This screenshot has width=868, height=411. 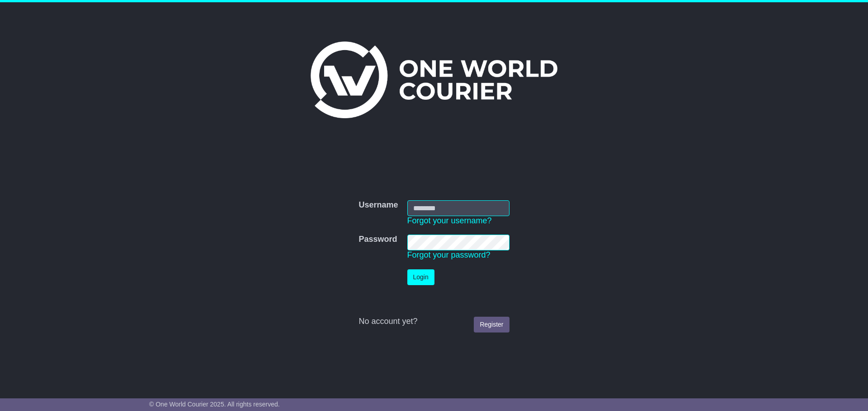 I want to click on a: Forgot your username?, so click(x=449, y=221).